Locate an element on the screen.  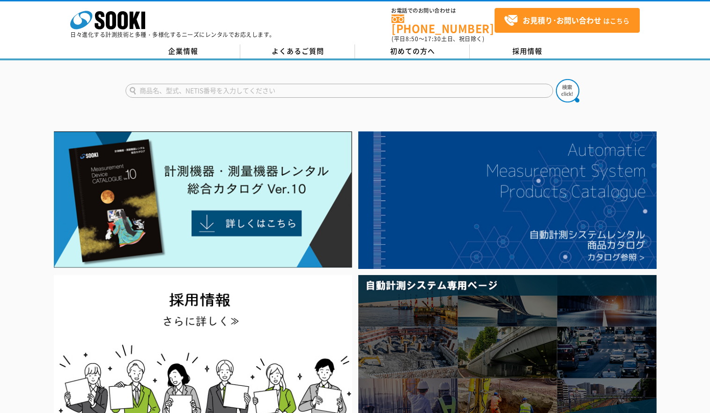
span: お電話でのお問い合わせは is located at coordinates (443, 11).